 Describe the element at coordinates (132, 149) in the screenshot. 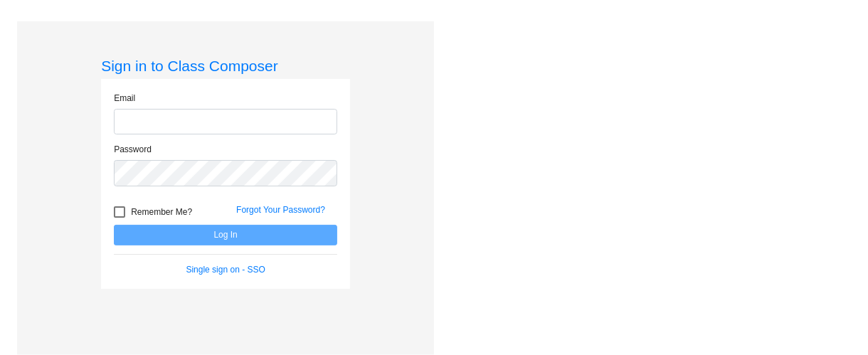

I see `label: Password` at that location.